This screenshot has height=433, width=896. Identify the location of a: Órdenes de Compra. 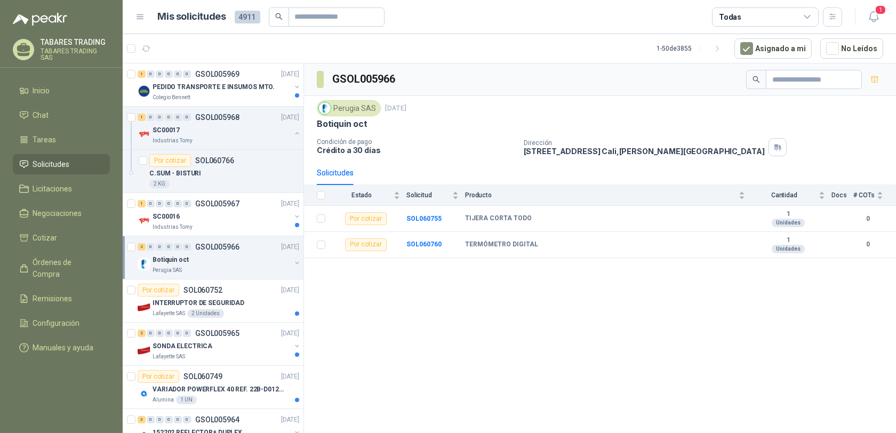
(61, 268).